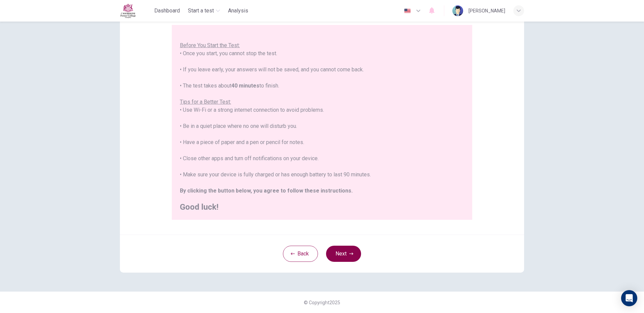  What do you see at coordinates (266, 190) in the screenshot?
I see `b: By clicking the button below, you agree to follow these instructions.` at bounding box center [266, 190].